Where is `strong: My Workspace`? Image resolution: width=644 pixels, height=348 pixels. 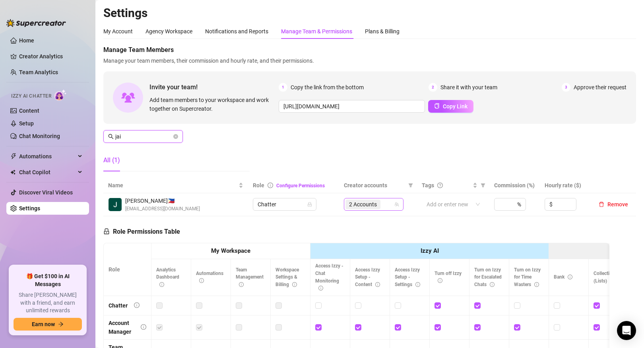
strong: My Workspace is located at coordinates (230, 251).